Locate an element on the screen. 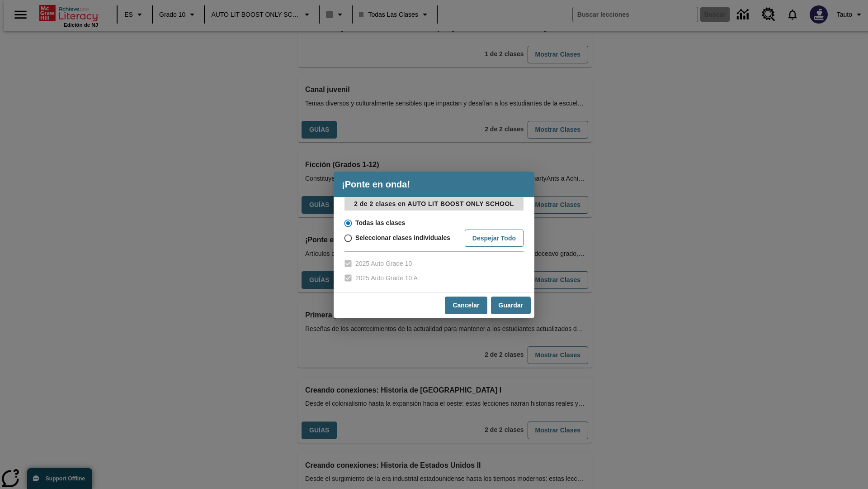 This screenshot has height=489, width=868. button: Despejar todo is located at coordinates (494, 238).